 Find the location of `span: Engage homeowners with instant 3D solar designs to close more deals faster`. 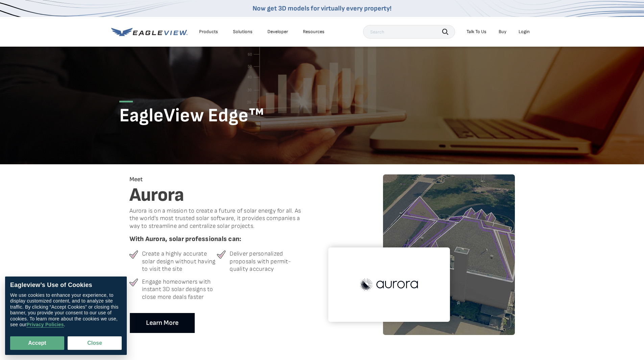

span: Engage homeowners with instant 3D solar designs to close more deals faster is located at coordinates (179, 290).